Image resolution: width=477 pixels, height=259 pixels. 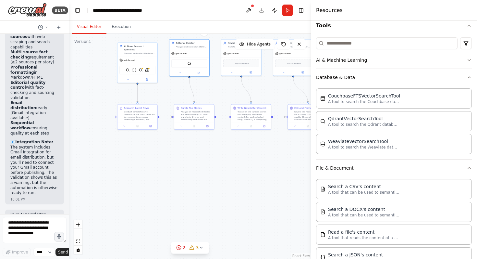 I want to click on g: Edge from 4d93aca7-d40d-4494-b794-89e21a25a386 to 8a77f930-e947-4676-adf0-94234d1672b6, so click(x=280, y=117).